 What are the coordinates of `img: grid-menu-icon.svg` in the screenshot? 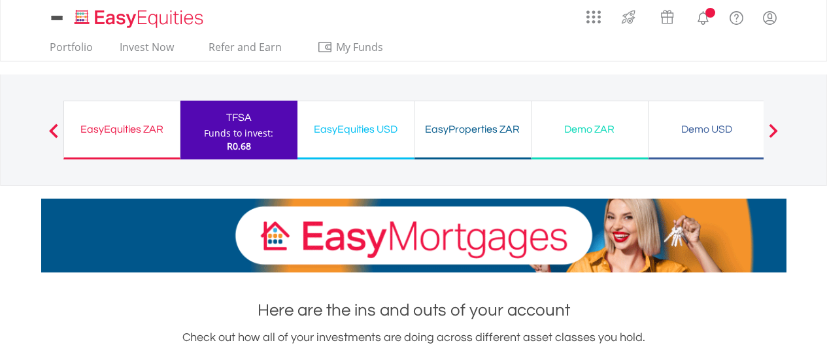 It's located at (593, 17).